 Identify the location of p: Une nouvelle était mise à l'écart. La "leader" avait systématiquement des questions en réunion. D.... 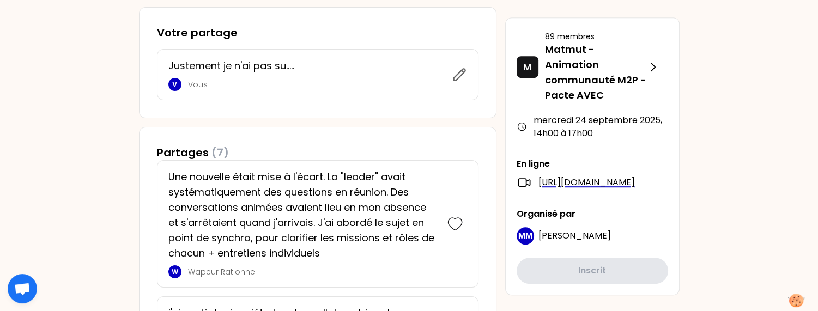
(302, 215).